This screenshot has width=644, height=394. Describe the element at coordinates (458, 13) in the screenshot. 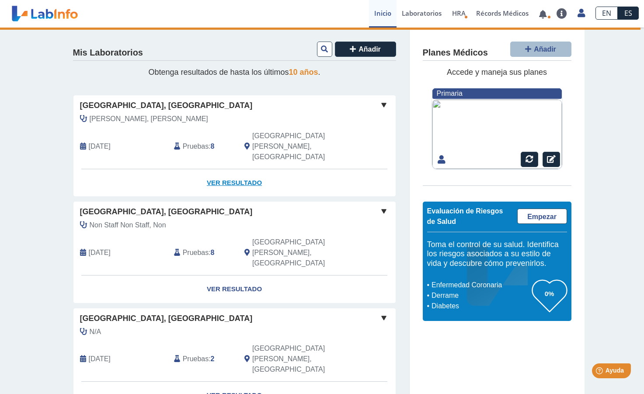

I see `span: HRA` at that location.